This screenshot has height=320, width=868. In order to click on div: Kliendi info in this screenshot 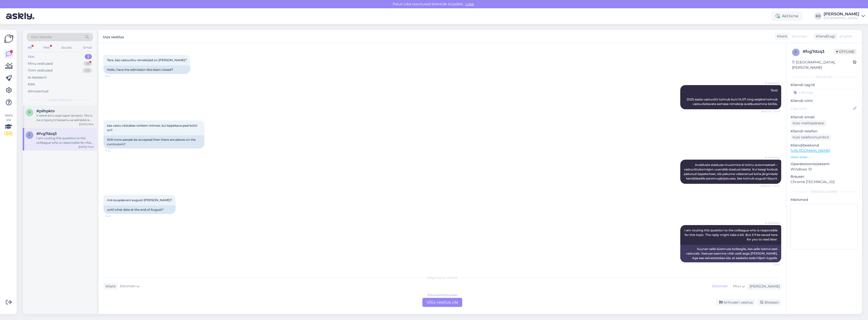, I will do `click(824, 77)`.